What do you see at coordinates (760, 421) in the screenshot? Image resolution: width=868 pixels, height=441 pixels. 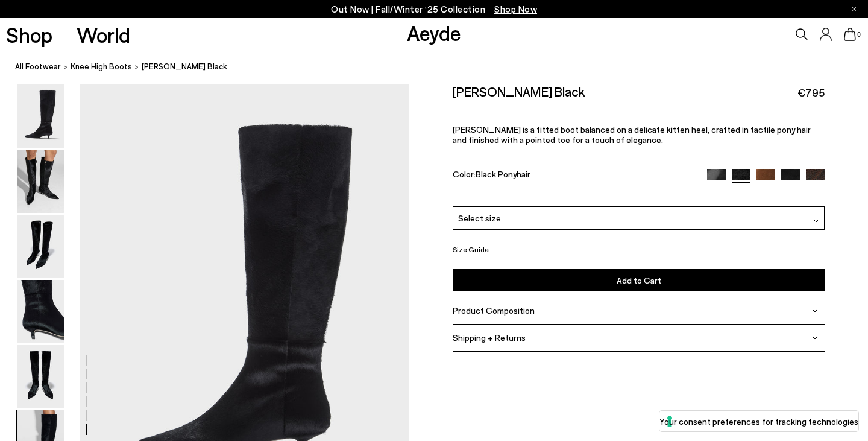 I see `button: Your consent preferences for tracking technologies` at bounding box center [760, 421].